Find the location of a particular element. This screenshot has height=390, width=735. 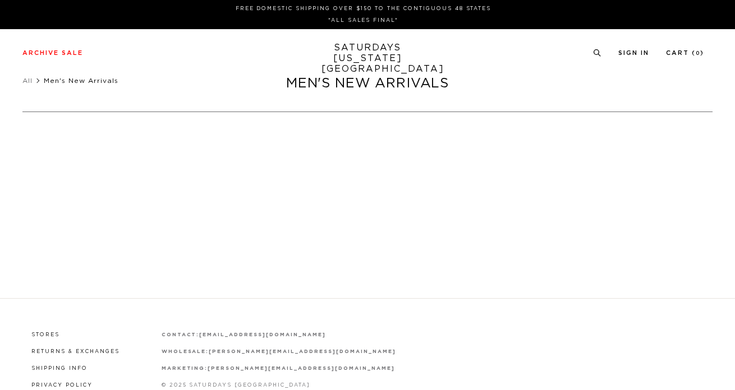

a: Sign In is located at coordinates (633, 53).